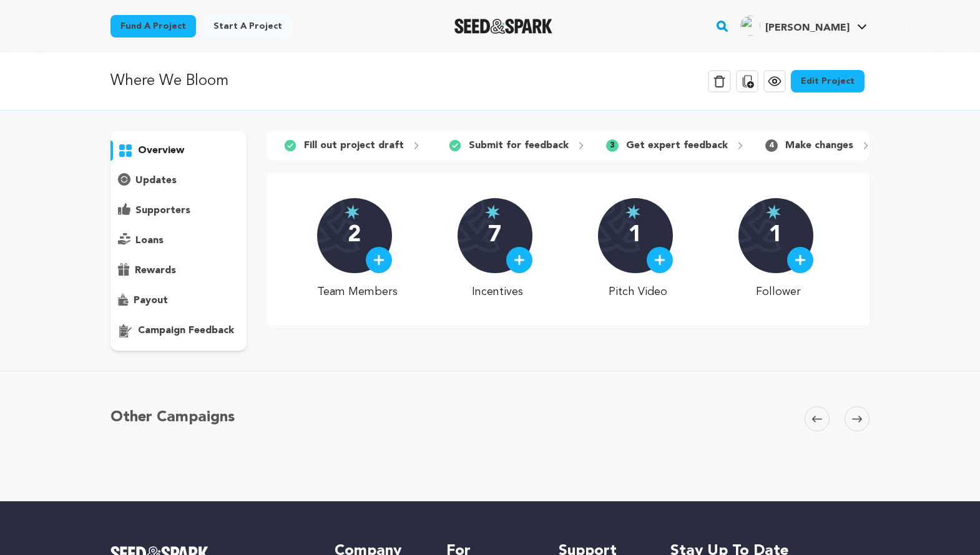  What do you see at coordinates (169, 81) in the screenshot?
I see `p: Where We Bloom` at bounding box center [169, 81].